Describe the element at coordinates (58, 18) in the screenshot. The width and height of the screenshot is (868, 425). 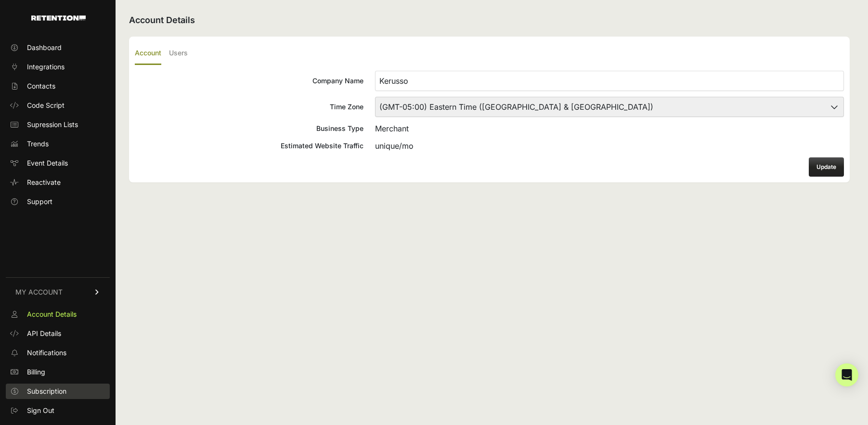
I see `img: Retention.com` at that location.